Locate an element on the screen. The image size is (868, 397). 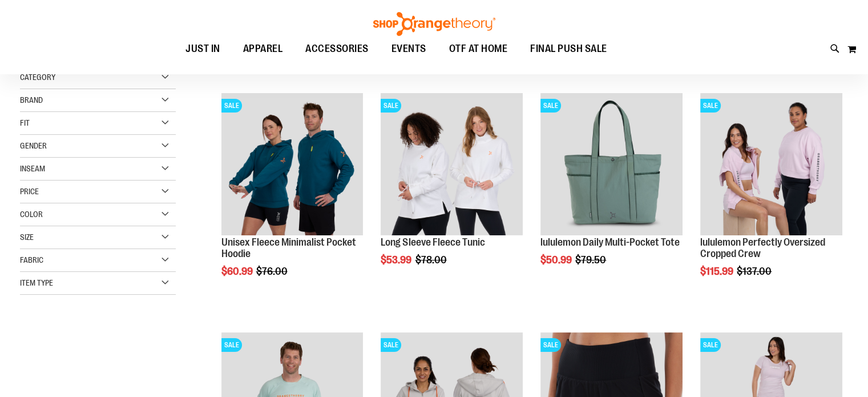
span: Item Type is located at coordinates (37, 283).